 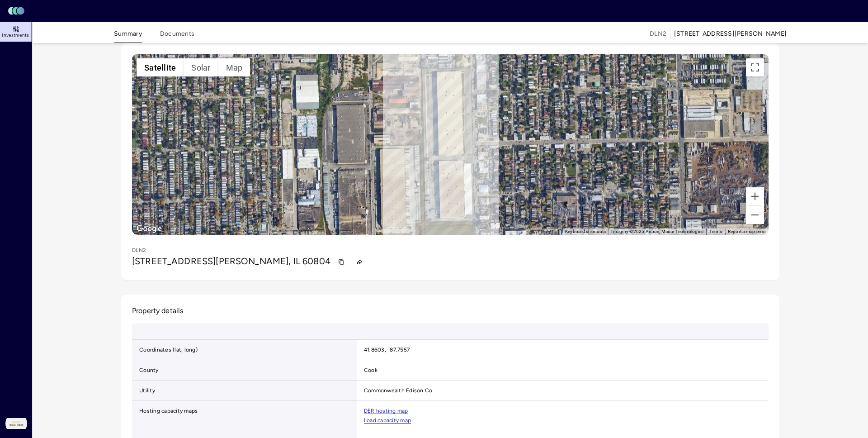 What do you see at coordinates (755, 215) in the screenshot?
I see `button: Zoom out` at bounding box center [755, 215].